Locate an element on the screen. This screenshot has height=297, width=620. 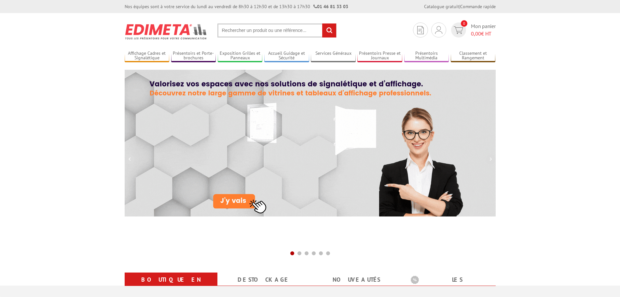
strong: 01 46 81 33 03 is located at coordinates (331, 7).